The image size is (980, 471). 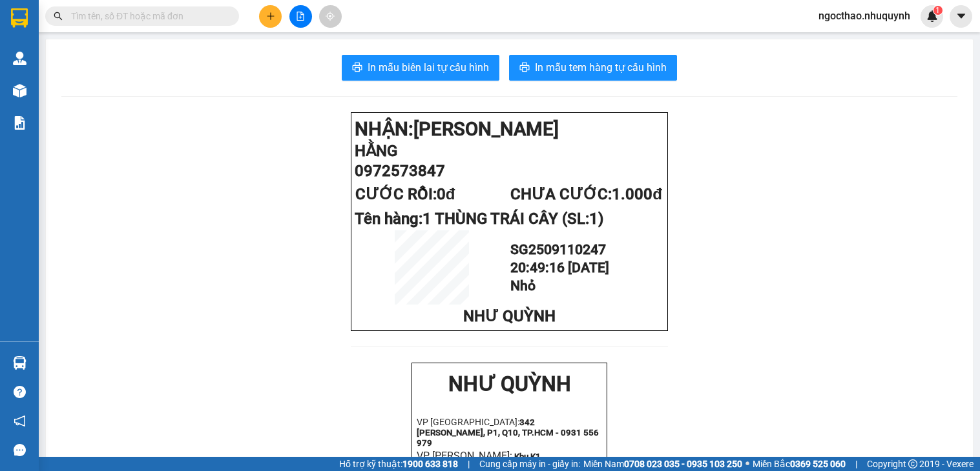 What do you see at coordinates (636, 195) in the screenshot?
I see `span: 1.000đ` at bounding box center [636, 195].